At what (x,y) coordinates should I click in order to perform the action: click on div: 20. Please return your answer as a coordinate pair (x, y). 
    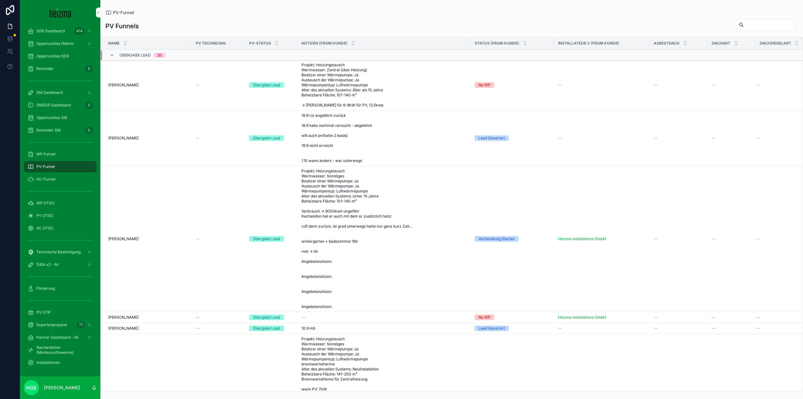
    Looking at the image, I should click on (159, 55).